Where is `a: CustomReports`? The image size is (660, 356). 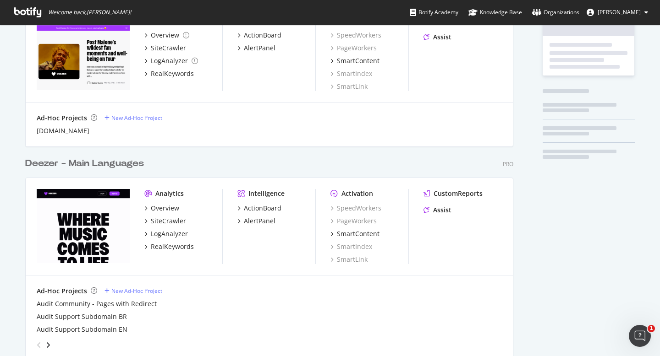
a: CustomReports is located at coordinates (453, 194).